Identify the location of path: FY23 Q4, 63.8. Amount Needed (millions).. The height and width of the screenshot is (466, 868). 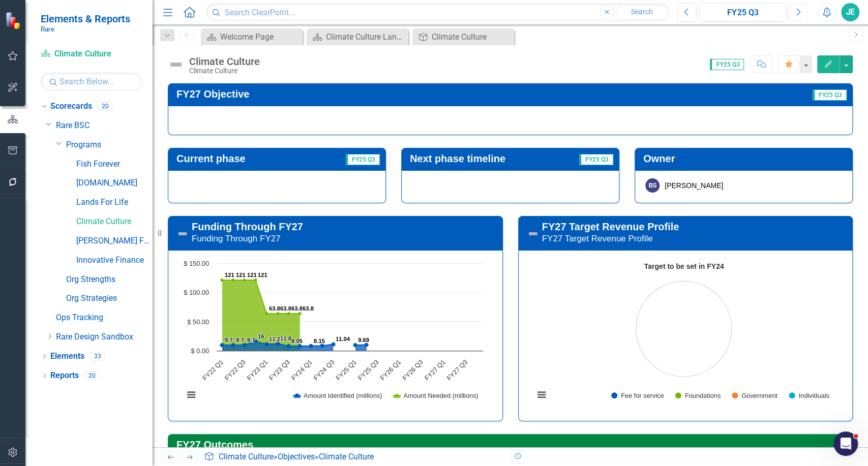
(300, 313).